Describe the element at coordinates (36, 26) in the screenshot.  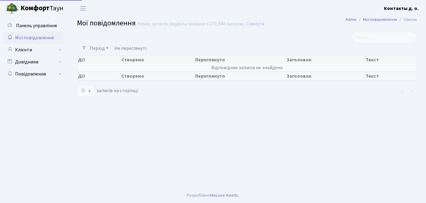
I see `span: Панель управління` at that location.